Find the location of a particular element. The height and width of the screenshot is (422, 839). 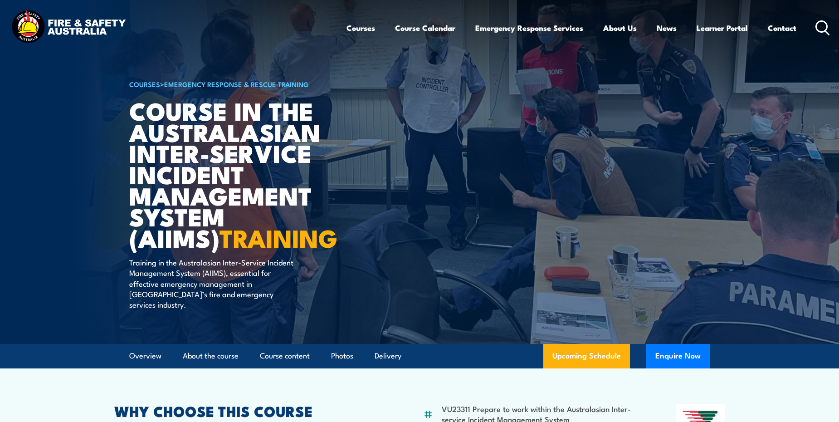

a: Overview is located at coordinates (145, 356).